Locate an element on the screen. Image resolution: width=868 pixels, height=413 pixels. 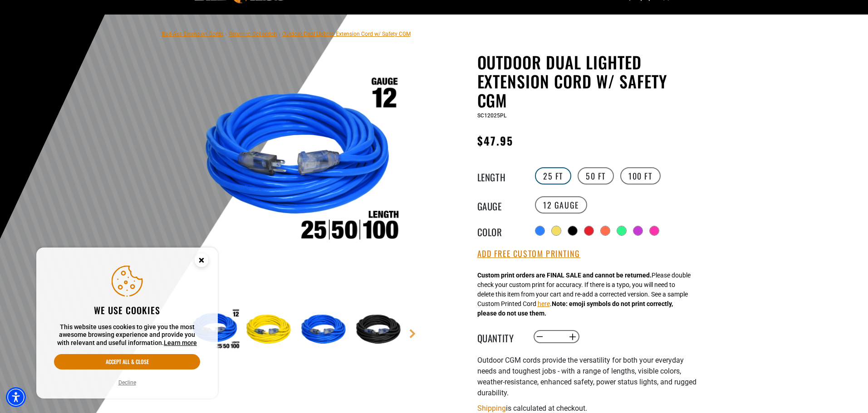
strong: Note: emoji symbols do not print correctly, please do not use them. is located at coordinates (575, 308).